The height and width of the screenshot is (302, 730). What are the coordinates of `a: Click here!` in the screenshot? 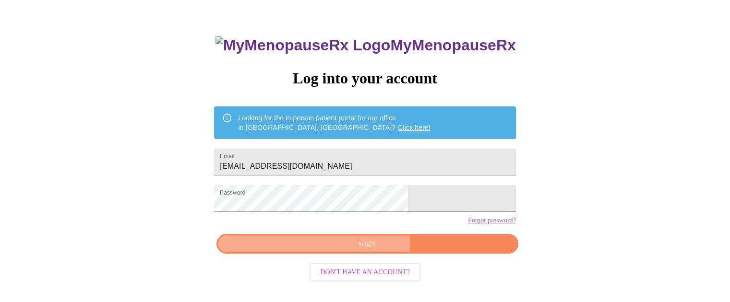 It's located at (414, 128).